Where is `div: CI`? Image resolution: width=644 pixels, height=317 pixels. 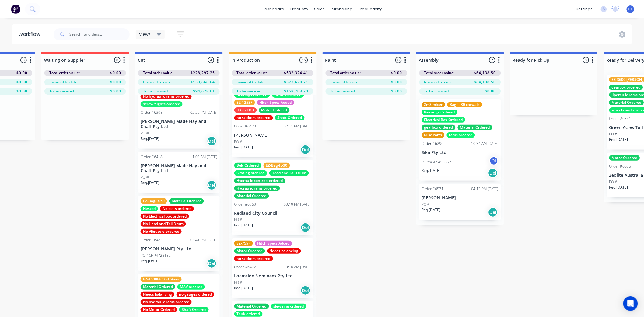
div: CI is located at coordinates (494, 161).